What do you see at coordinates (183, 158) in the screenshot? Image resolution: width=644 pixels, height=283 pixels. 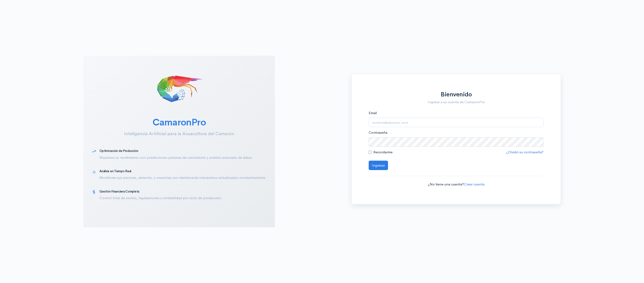 I see `p: Maximice su rendimiento con predicciones precisas de crecimiento y análisis avanzado de datos.` at bounding box center [183, 158].